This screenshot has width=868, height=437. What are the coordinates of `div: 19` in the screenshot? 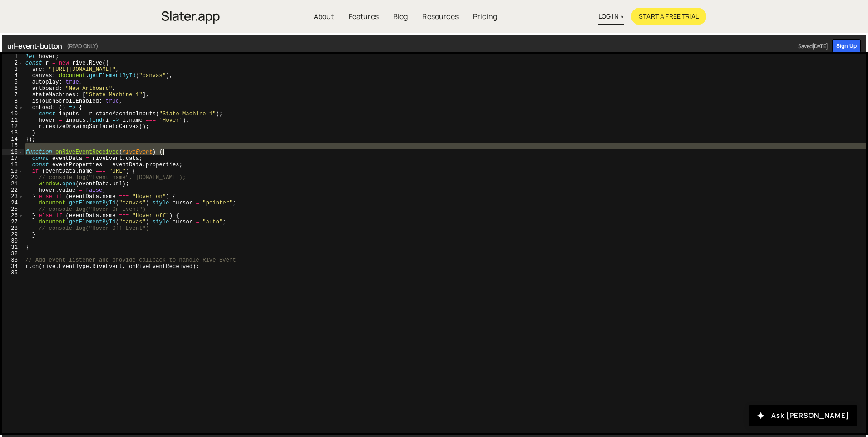 It's located at (13, 171).